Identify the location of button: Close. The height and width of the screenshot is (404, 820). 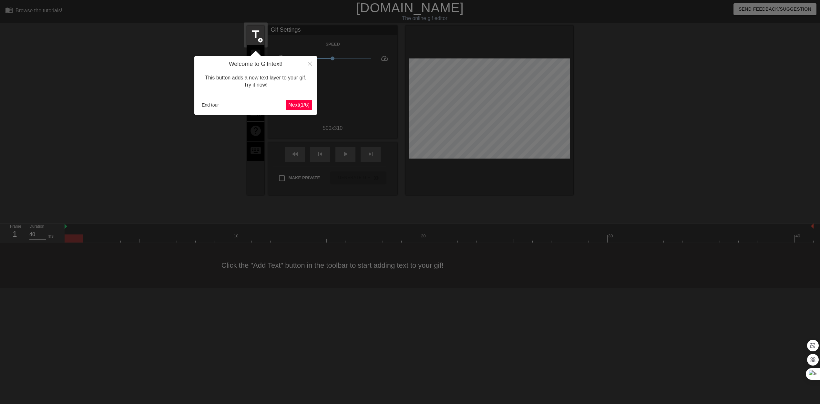
(310, 63).